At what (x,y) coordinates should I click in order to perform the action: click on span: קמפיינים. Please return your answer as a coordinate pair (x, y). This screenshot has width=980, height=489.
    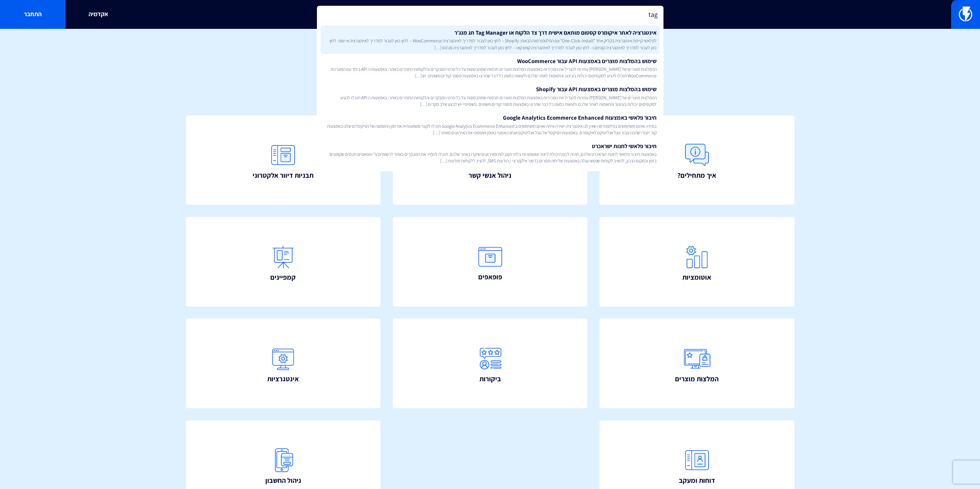
    Looking at the image, I should click on (283, 277).